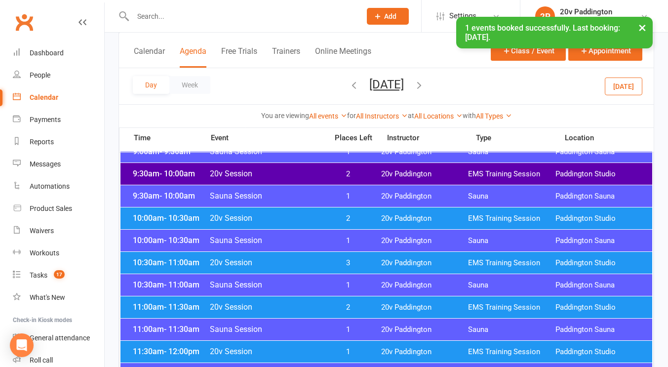  What do you see at coordinates (469, 116) in the screenshot?
I see `strong: with` at bounding box center [469, 116].